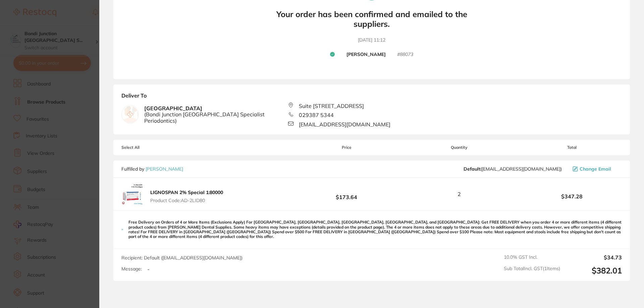 The width and height of the screenshot is (644, 308). I want to click on button: Change Email, so click(596, 169).